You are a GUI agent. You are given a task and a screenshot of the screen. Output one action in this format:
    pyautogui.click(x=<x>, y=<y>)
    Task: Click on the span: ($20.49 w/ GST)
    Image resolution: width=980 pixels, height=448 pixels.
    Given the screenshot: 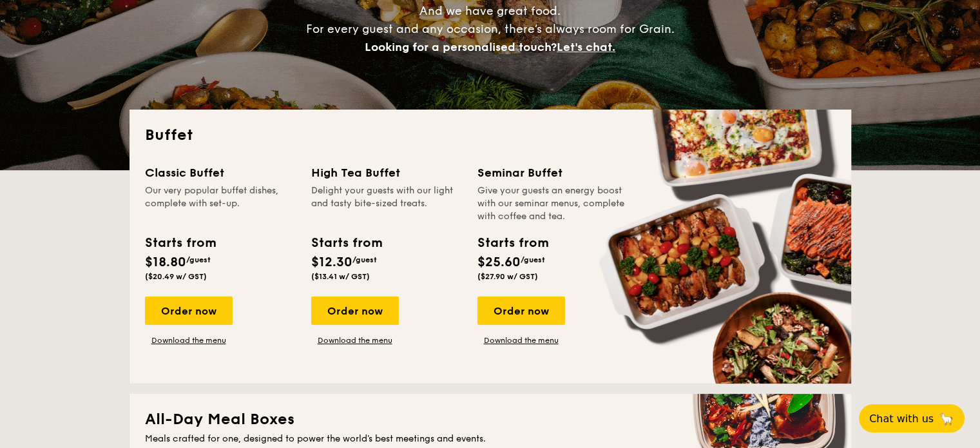 What is the action you would take?
    pyautogui.click(x=175, y=277)
    